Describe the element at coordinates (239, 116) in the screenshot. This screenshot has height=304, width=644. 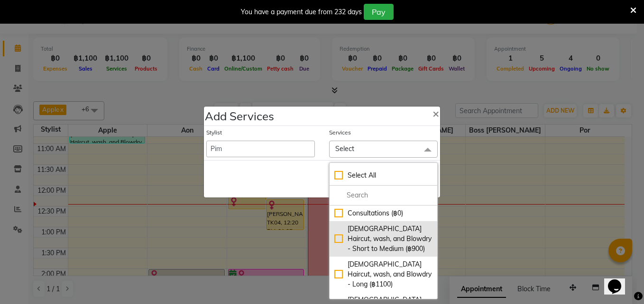
I see `h4: Add Services` at that location.